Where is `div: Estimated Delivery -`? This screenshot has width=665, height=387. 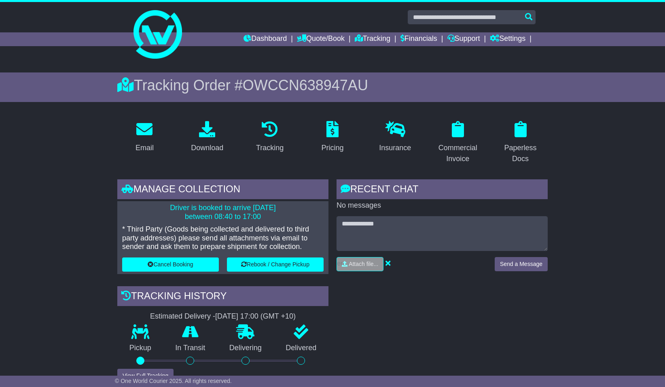 div: Estimated Delivery - is located at coordinates (223, 316).